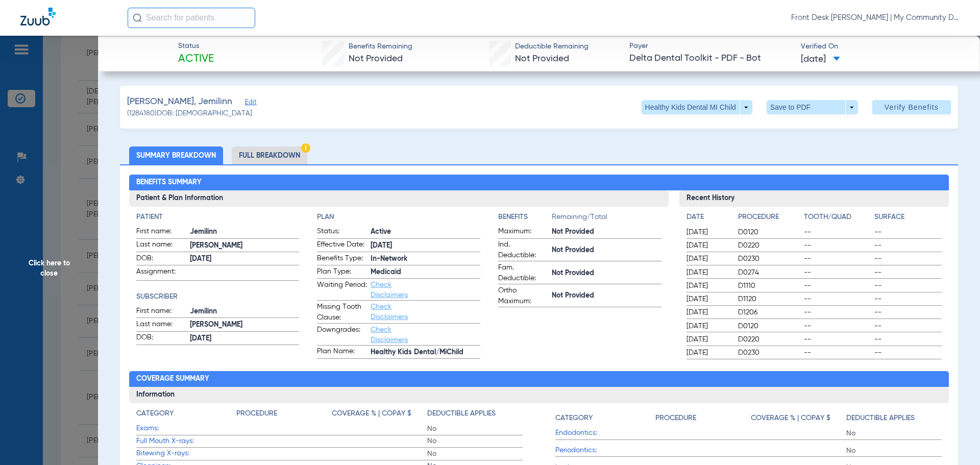 This screenshot has width=980, height=465. Describe the element at coordinates (710, 46) in the screenshot. I see `span: Payer` at that location.